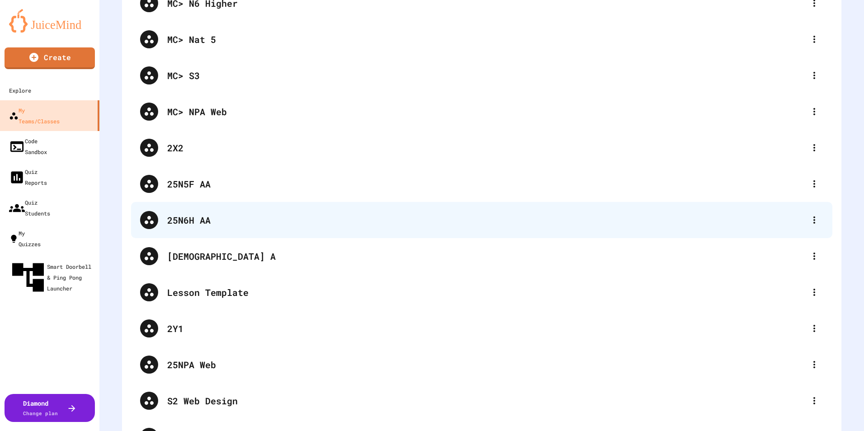  What do you see at coordinates (34, 116) in the screenshot?
I see `div: My Teams/Classes` at bounding box center [34, 116].